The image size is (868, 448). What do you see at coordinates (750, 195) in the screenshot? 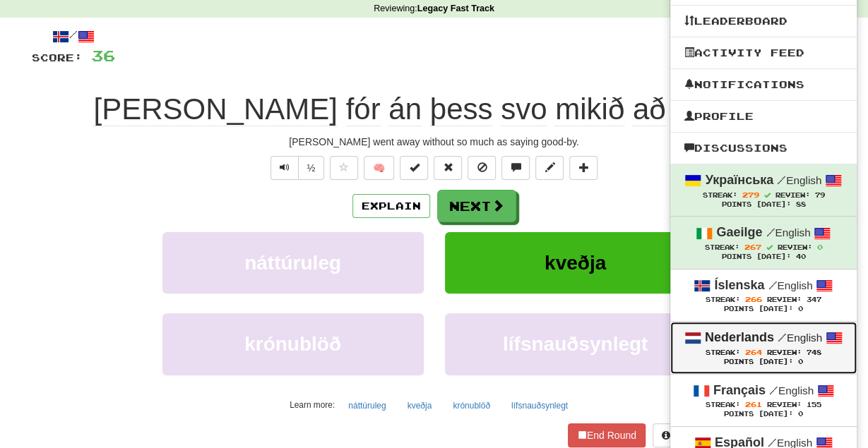
I see `span: 279` at bounding box center [750, 195].